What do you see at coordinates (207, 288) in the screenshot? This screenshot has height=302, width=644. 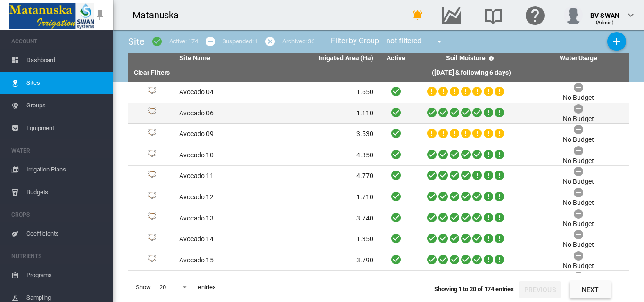 I see `span: entries` at bounding box center [207, 288].